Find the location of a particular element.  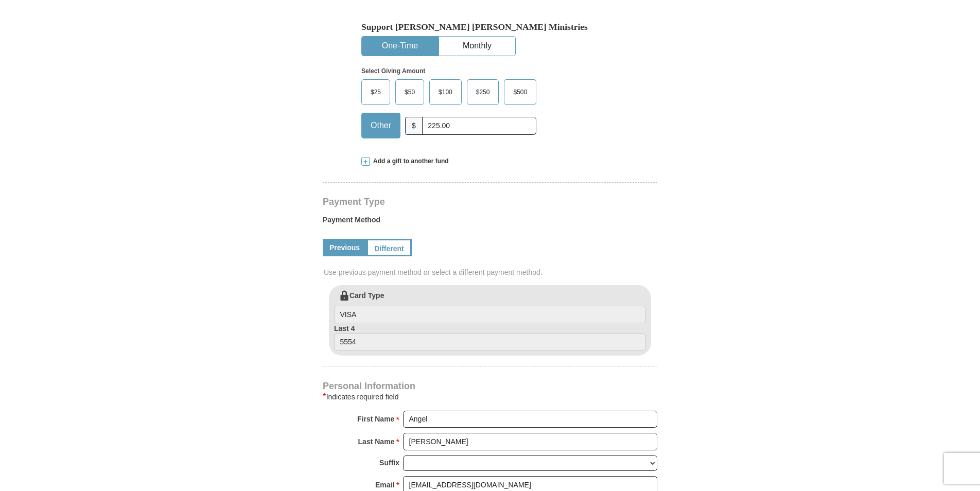

input: Other Amount is located at coordinates (479, 126).